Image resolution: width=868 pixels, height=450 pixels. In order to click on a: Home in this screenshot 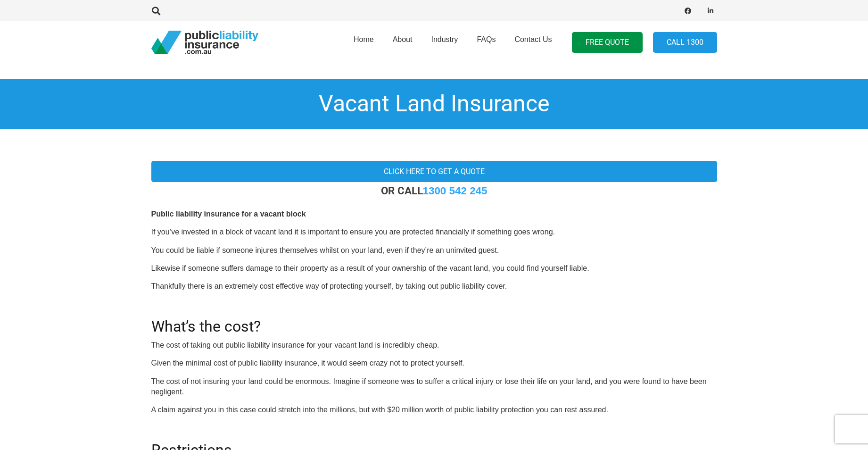, I will do `click(364, 42)`.